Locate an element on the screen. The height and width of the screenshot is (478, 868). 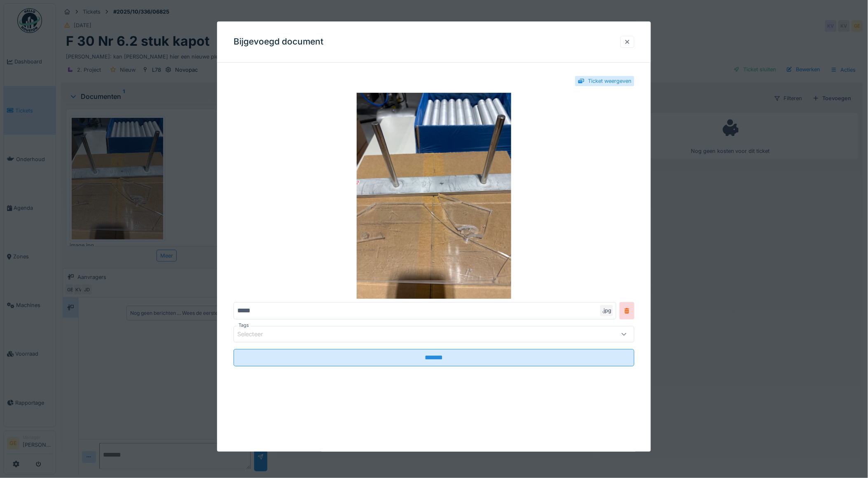
label: Tags is located at coordinates (243, 325).